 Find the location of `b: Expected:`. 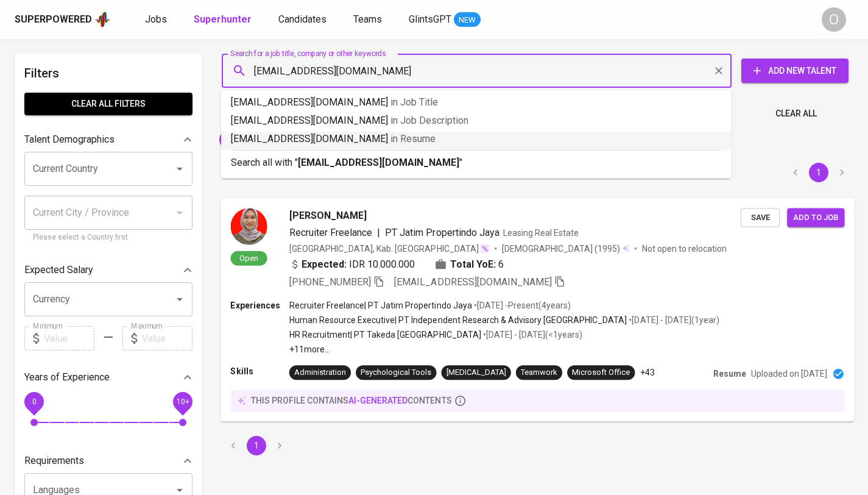

b: Expected: is located at coordinates (324, 264).